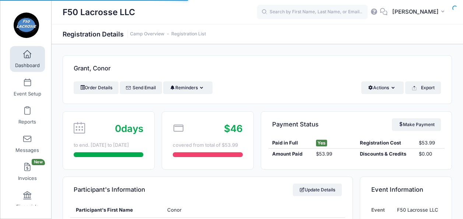 Image resolution: width=463 pixels, height=219 pixels. Describe the element at coordinates (96, 88) in the screenshot. I see `a: Order Details` at that location.